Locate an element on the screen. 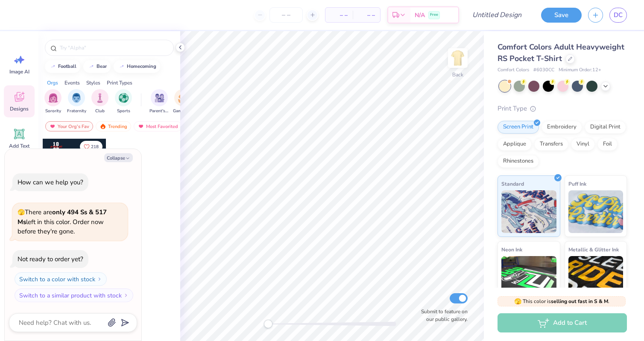 Image resolution: width=644 pixels, height=341 pixels. span: Minimum Order: 12 + is located at coordinates (580, 70).